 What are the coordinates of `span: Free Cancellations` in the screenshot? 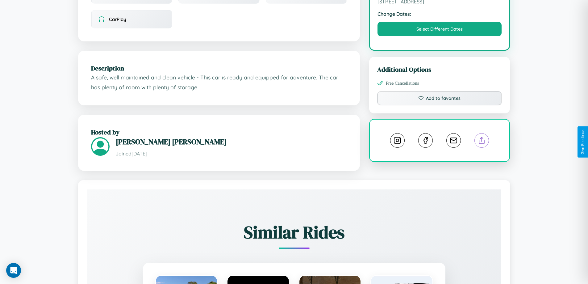 It's located at (403, 83).